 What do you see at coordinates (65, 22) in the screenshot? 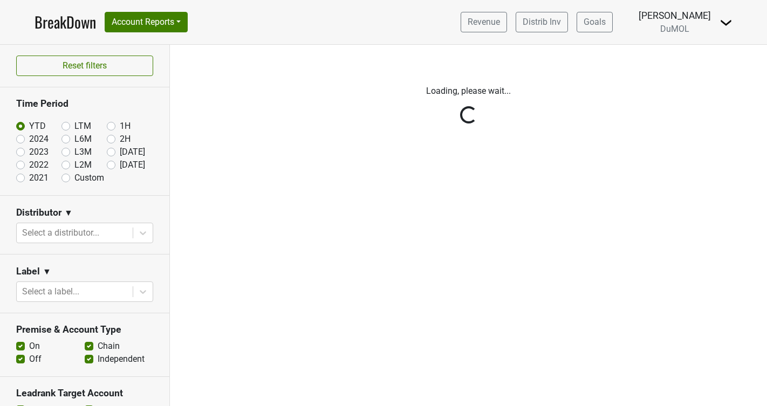
I see `a: BreakDown` at bounding box center [65, 22].